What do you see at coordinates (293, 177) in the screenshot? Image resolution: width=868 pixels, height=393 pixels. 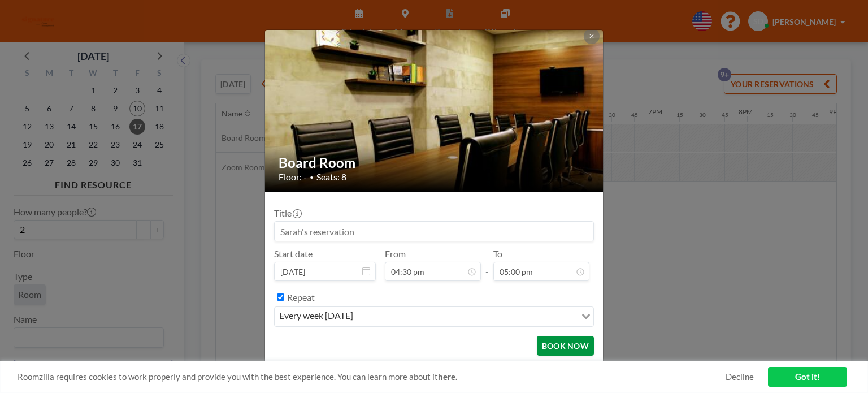 I see `span: Floor: -` at bounding box center [293, 177].